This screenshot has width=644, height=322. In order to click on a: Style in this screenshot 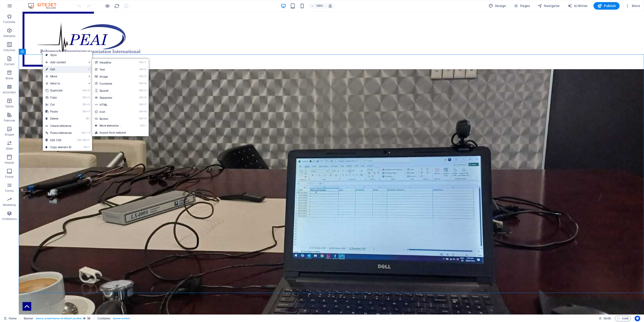, I will do `click(68, 55)`.